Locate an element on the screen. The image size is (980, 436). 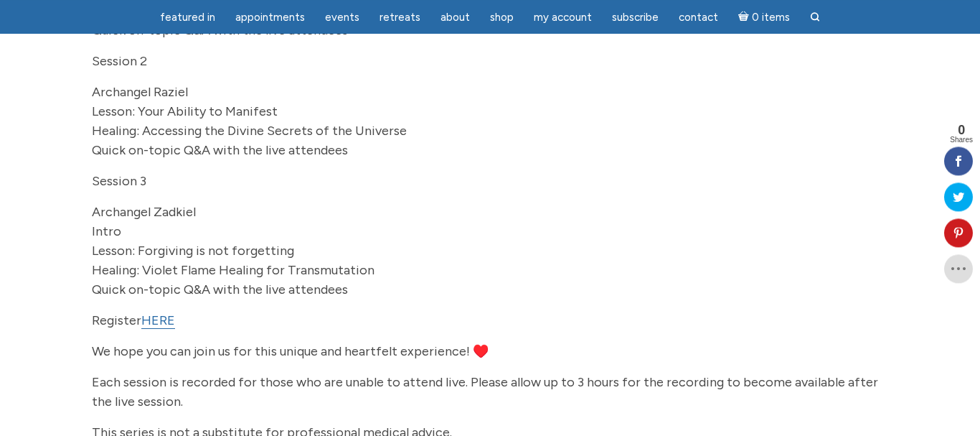
p: Register is located at coordinates (490, 320).